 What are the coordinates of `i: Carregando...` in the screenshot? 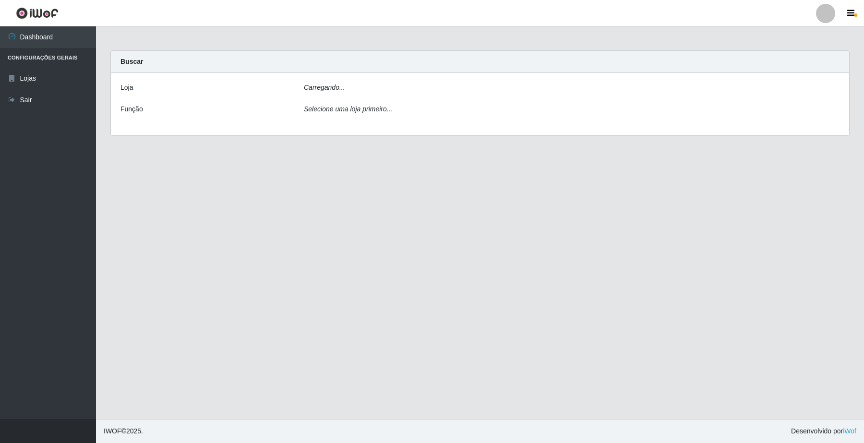 It's located at (325, 87).